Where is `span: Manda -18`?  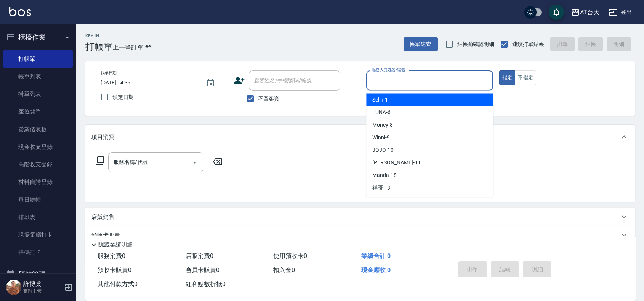 span: Manda -18 is located at coordinates (385, 175).